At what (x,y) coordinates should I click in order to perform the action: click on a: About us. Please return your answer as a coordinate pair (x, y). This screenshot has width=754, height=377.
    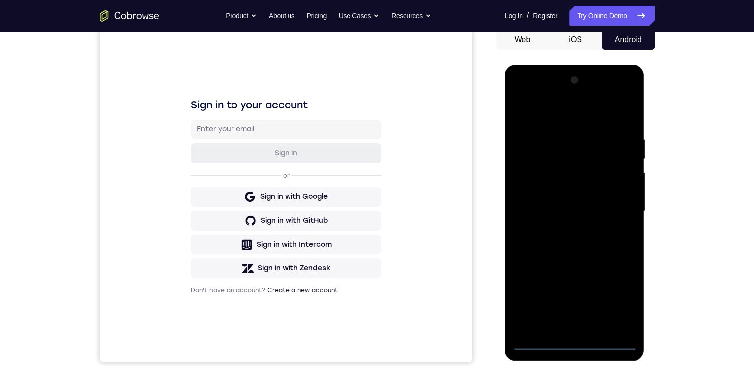
    Looking at the image, I should click on (282, 16).